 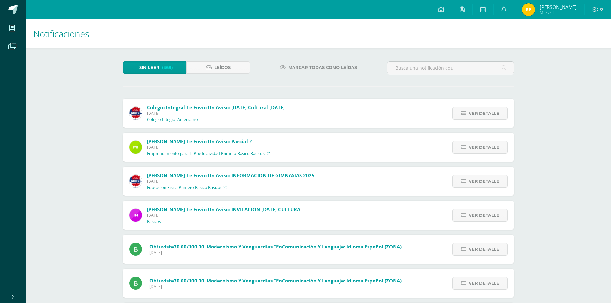 What do you see at coordinates (208, 154) in the screenshot?
I see `p: Emprendimiento para la Productividad Primero Básico Basicos 'C'` at bounding box center [208, 154].